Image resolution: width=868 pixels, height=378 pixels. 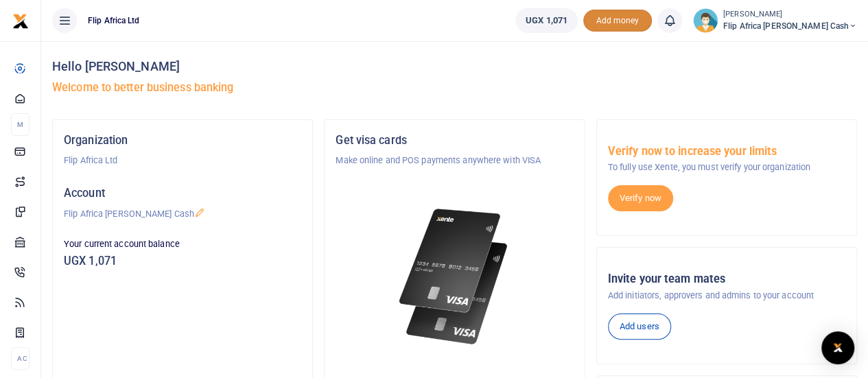 I want to click on h5: Organization, so click(x=182, y=141).